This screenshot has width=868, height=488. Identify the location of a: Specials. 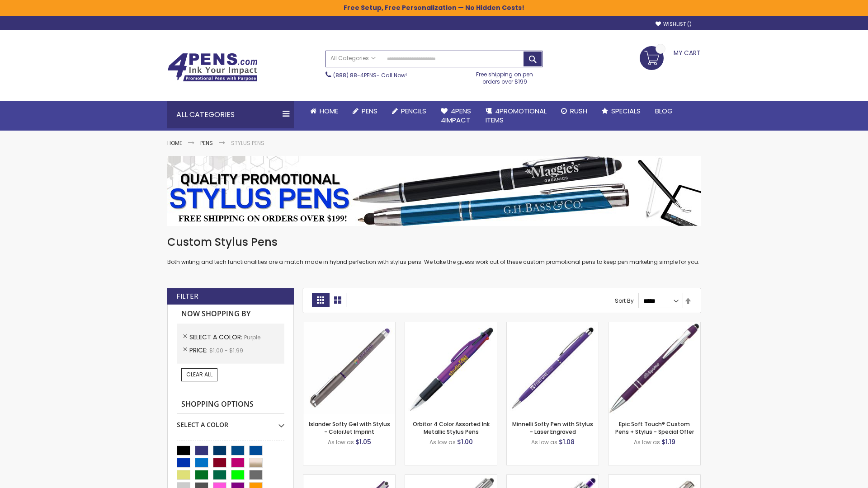
(621, 111).